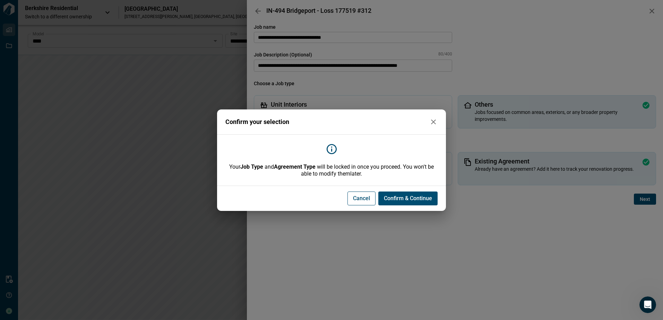 This screenshot has width=663, height=320. Describe the element at coordinates (252, 167) in the screenshot. I see `b: Job Type` at that location.